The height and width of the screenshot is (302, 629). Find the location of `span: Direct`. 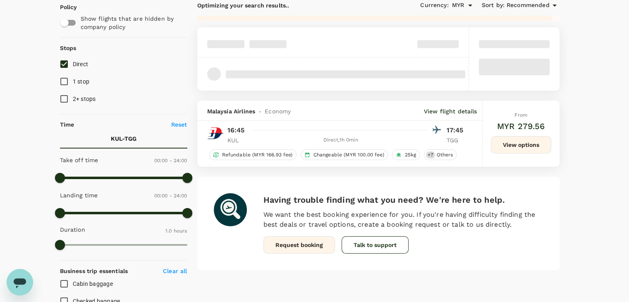

span: Direct is located at coordinates (81, 64).